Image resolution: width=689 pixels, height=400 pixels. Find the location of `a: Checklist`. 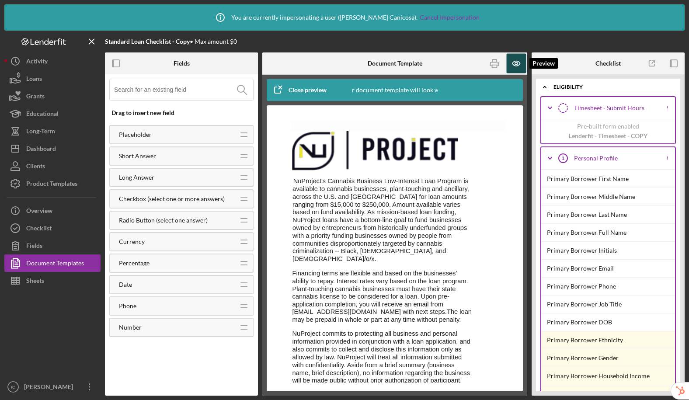

a: Checklist is located at coordinates (52, 228).